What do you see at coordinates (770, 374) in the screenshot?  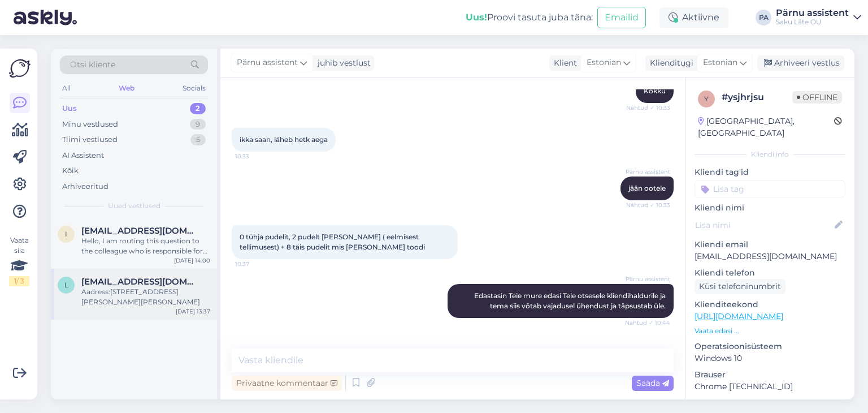 I see `p: Brauser` at bounding box center [770, 374].